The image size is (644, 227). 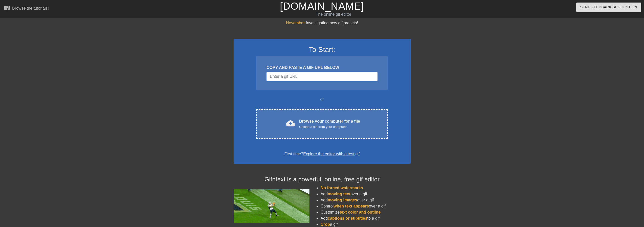 What do you see at coordinates (7, 8) in the screenshot?
I see `span: menu_book` at bounding box center [7, 8].